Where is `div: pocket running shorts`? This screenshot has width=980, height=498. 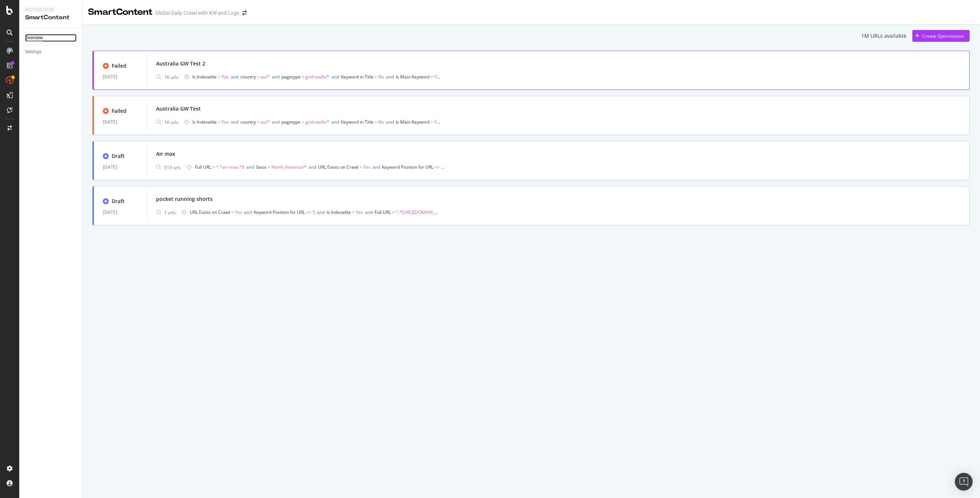 div: pocket running shorts is located at coordinates (184, 199).